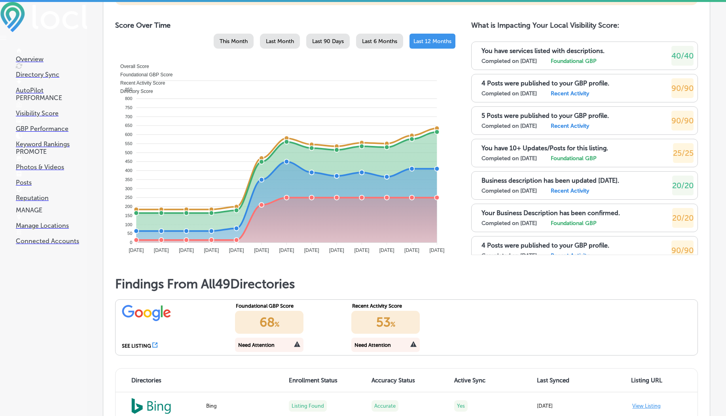  Describe the element at coordinates (51, 87) in the screenshot. I see `a: AutoPilot` at that location.